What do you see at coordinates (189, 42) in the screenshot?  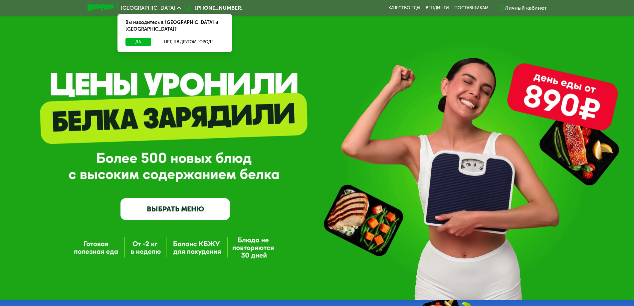 I see `button: Нет, я в другом городе` at bounding box center [189, 42].